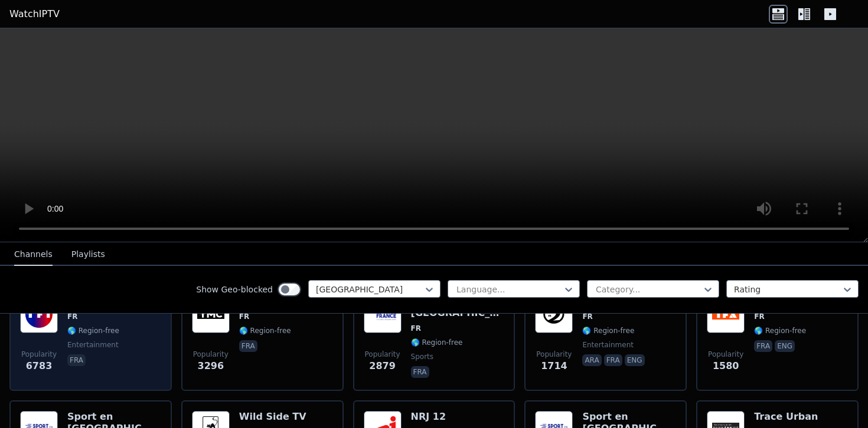 The height and width of the screenshot is (428, 868). What do you see at coordinates (382, 366) in the screenshot?
I see `span: 2879` at bounding box center [382, 366].